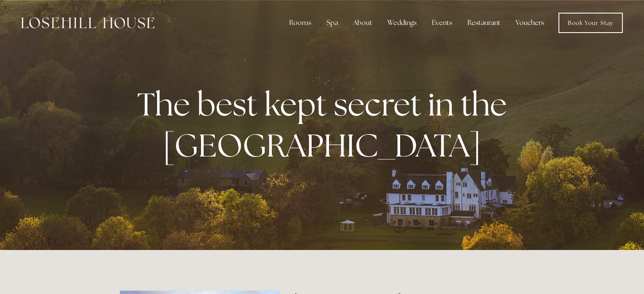  I want to click on div: Restaurant, so click(484, 23).